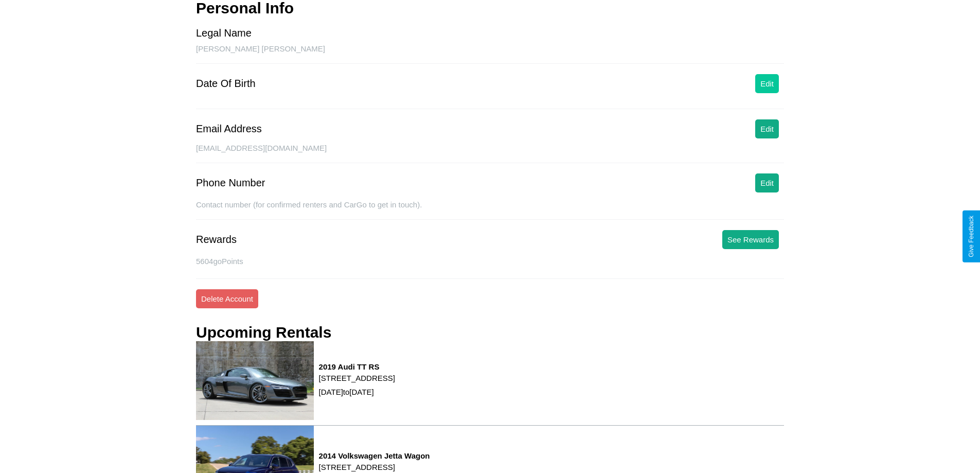 The height and width of the screenshot is (473, 980). I want to click on h3: 2019 Audi TT RS, so click(357, 367).